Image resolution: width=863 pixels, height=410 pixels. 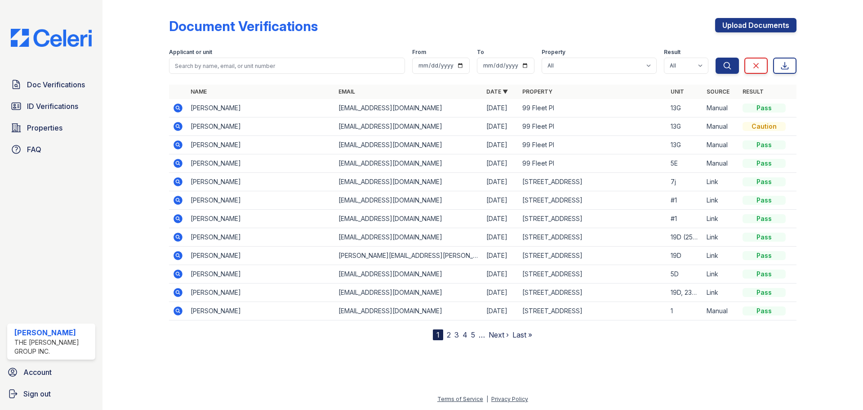 I want to click on span: Properties, so click(x=45, y=128).